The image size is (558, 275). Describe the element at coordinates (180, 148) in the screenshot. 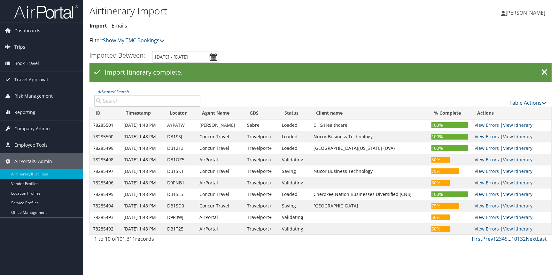

I see `td: DB1213` at that location.